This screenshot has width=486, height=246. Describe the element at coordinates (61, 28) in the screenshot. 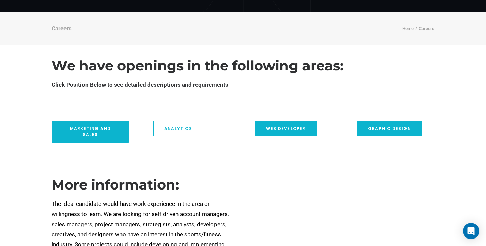

I see `div: Careers` at that location.